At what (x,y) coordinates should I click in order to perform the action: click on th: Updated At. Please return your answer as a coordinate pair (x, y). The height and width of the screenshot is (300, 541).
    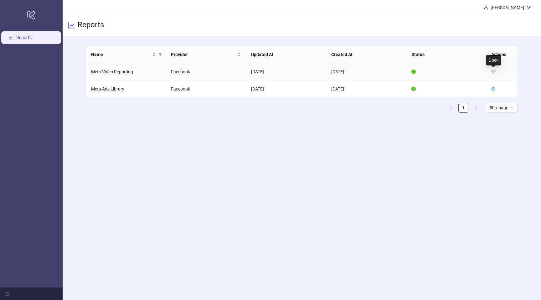
    Looking at the image, I should click on (286, 55).